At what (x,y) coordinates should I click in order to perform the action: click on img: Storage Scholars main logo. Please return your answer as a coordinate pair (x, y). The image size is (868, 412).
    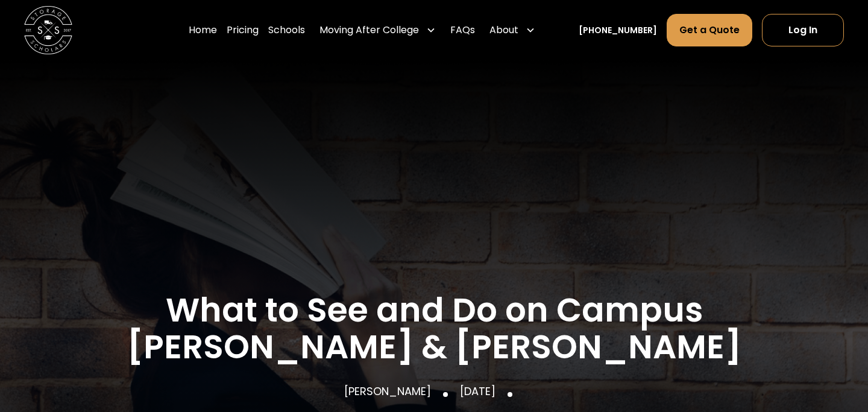
    Looking at the image, I should click on (49, 30).